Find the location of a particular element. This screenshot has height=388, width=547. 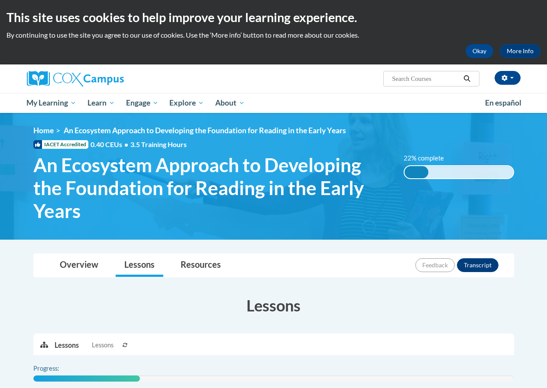

h2: This site uses cookies to help improve your learning experience. is located at coordinates (273, 17).